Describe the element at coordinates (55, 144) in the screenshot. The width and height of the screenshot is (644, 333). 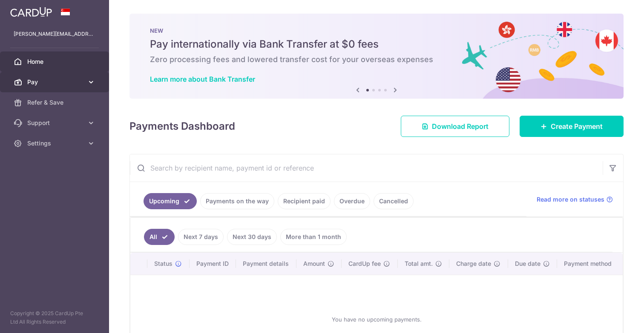
I see `span: Settings` at that location.